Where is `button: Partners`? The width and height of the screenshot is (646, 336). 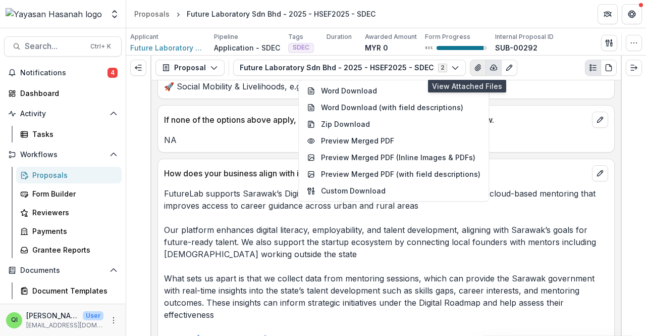 button: Partners is located at coordinates (608, 14).